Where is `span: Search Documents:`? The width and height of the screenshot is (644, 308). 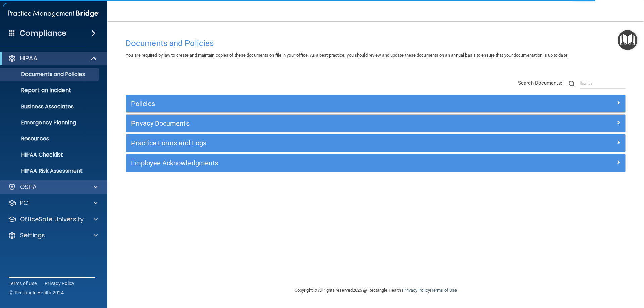
span: Search Documents: is located at coordinates (540, 83).